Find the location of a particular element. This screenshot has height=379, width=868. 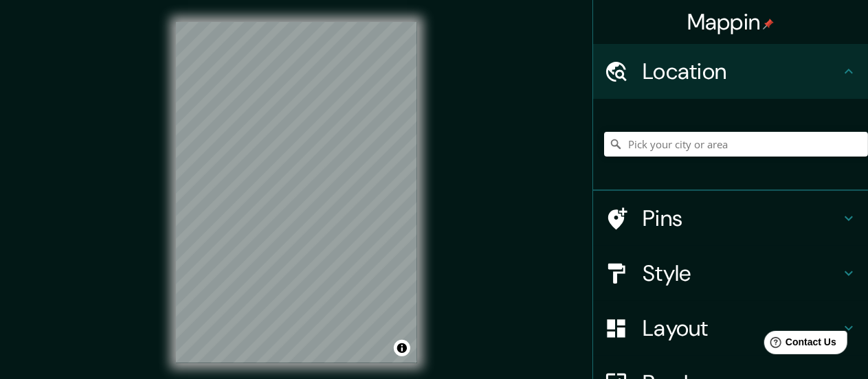

canvas: Map is located at coordinates (296, 192).